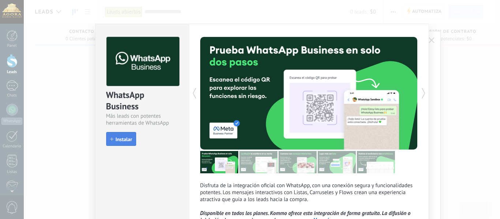  Describe the element at coordinates (258, 162) in the screenshot. I see `img: tour_image_cc27419dad425b0ae96c2716632553fa.png` at that location.